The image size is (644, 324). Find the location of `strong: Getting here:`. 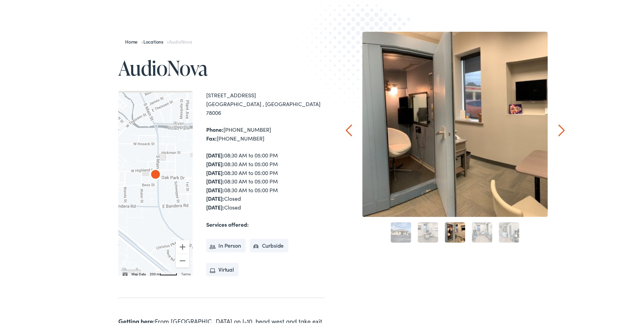

strong: Getting here: is located at coordinates (137, 319).